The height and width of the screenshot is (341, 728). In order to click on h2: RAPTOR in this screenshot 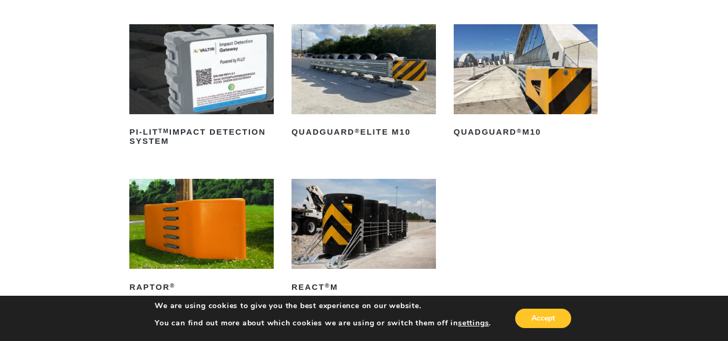, I will do `click(202, 287)`.